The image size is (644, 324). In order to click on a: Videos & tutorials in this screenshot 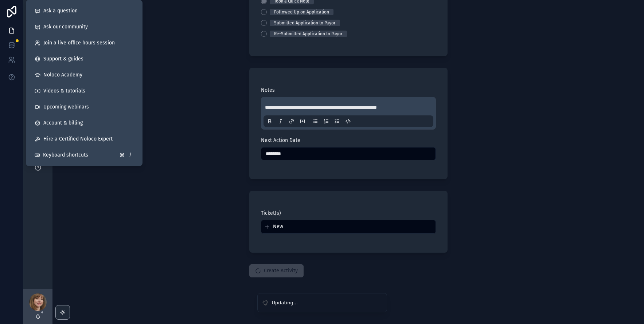, I will do `click(84, 91)`.